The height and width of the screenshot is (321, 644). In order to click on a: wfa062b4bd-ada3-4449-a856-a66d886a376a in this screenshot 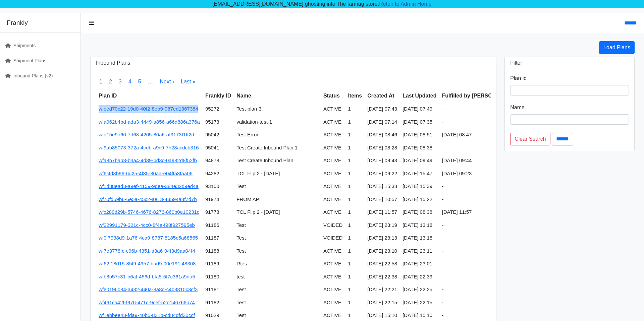, I will do `click(149, 122)`.